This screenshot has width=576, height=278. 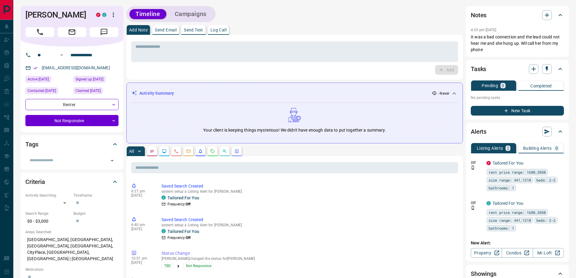 I want to click on h2: Tasks, so click(x=478, y=69).